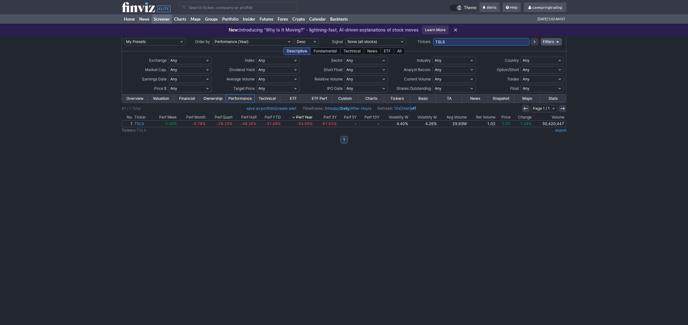 The image size is (688, 325). I want to click on div: Fundamental, so click(325, 51).